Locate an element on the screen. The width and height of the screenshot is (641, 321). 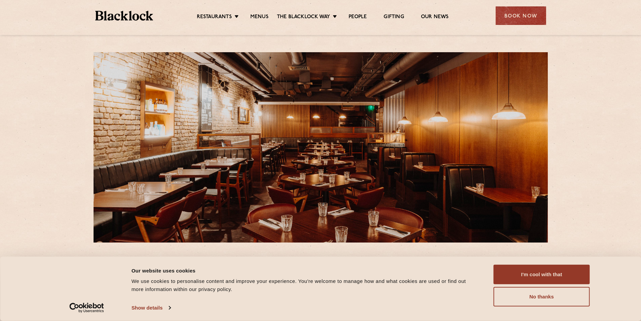
a: Usercentrics Cookiebot - opens in a new window is located at coordinates (86, 308).